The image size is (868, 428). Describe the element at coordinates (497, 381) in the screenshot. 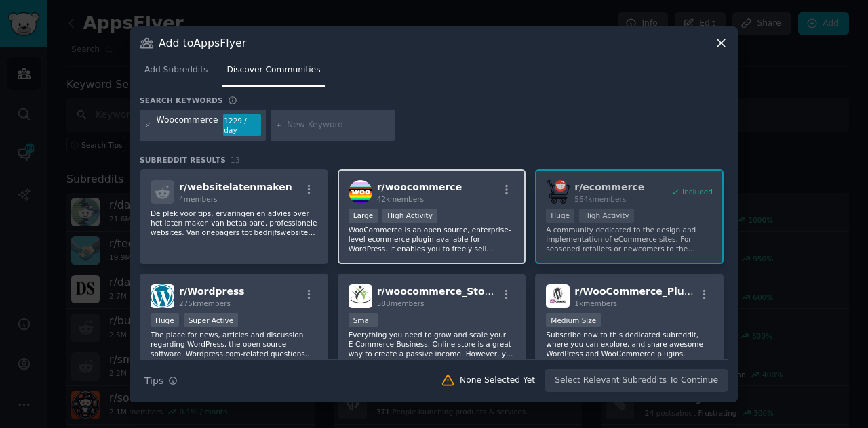

I see `div: None Selected Yet` at that location.